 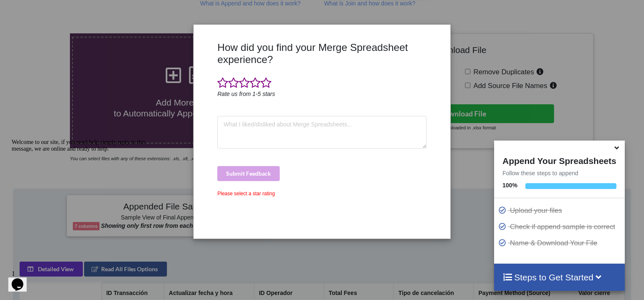 What do you see at coordinates (559, 160) in the screenshot?
I see `h4: Append Your Spreadsheets` at bounding box center [559, 160].